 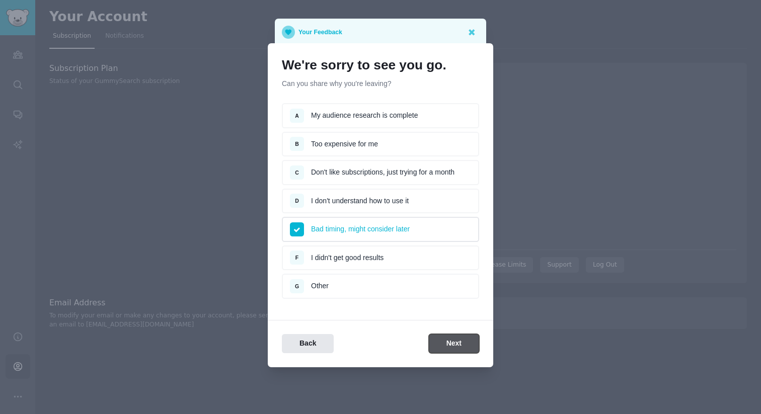 What do you see at coordinates (380, 84) in the screenshot?
I see `p: Can you share why you're leaving?` at bounding box center [380, 84].